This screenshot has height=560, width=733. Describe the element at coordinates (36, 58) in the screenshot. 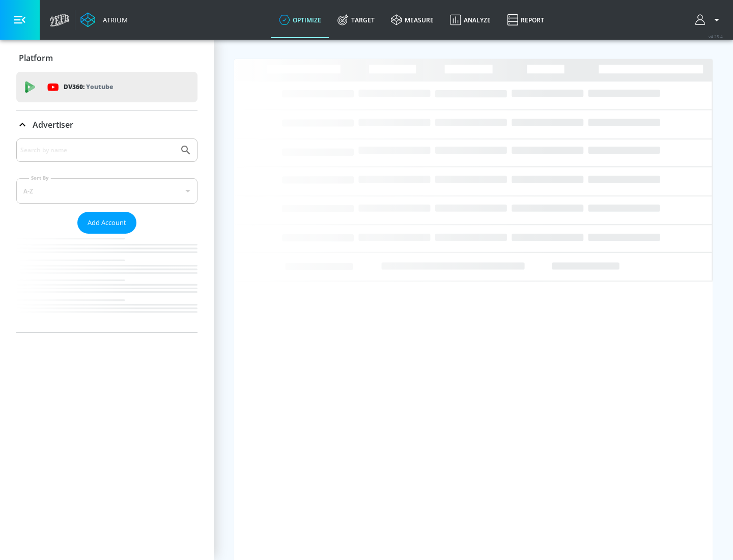

I see `p: Platform` at that location.